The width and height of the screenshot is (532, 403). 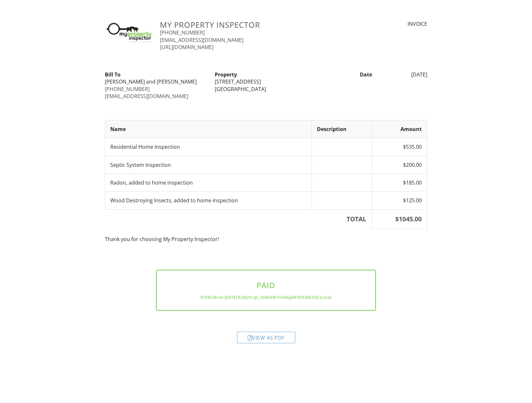 I want to click on td: $200.00, so click(x=400, y=164).